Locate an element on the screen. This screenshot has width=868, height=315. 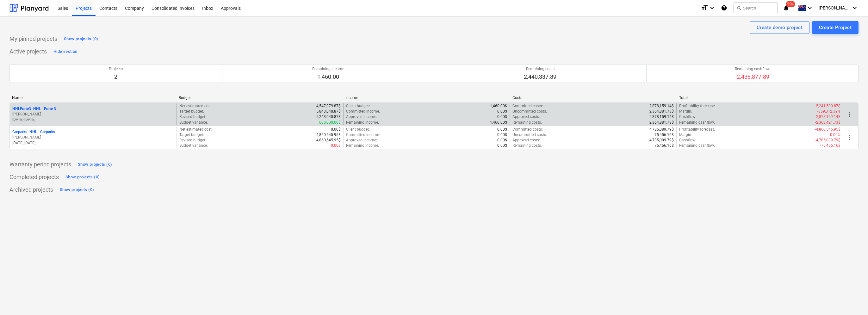
p: -4,860,545.95$ is located at coordinates (827, 130).